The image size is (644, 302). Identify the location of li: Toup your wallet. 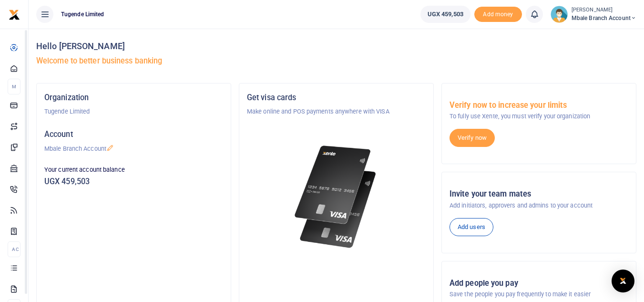
(498, 14).